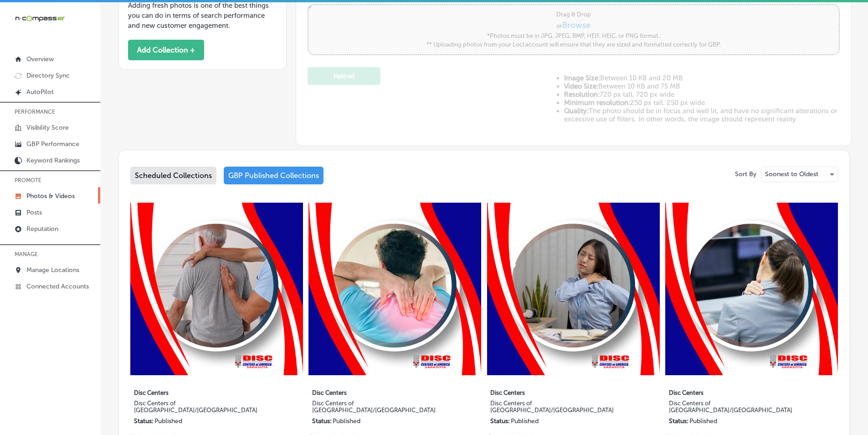 The height and width of the screenshot is (435, 868). Describe the element at coordinates (173, 175) in the screenshot. I see `div: Scheduled Collections` at that location.